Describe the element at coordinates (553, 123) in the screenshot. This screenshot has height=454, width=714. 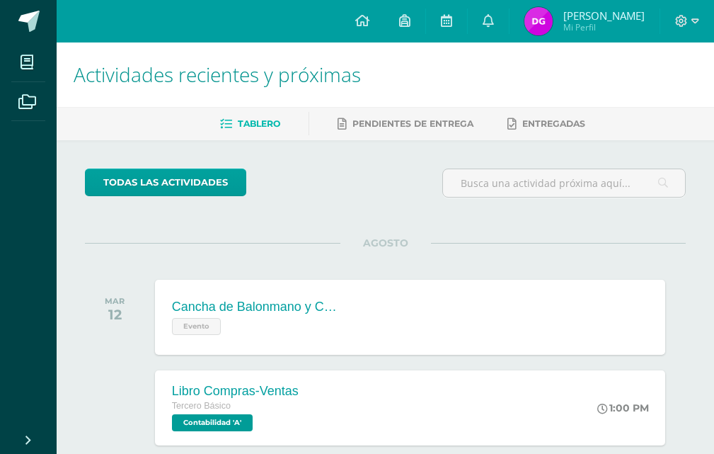
I see `span: Entregadas` at that location.